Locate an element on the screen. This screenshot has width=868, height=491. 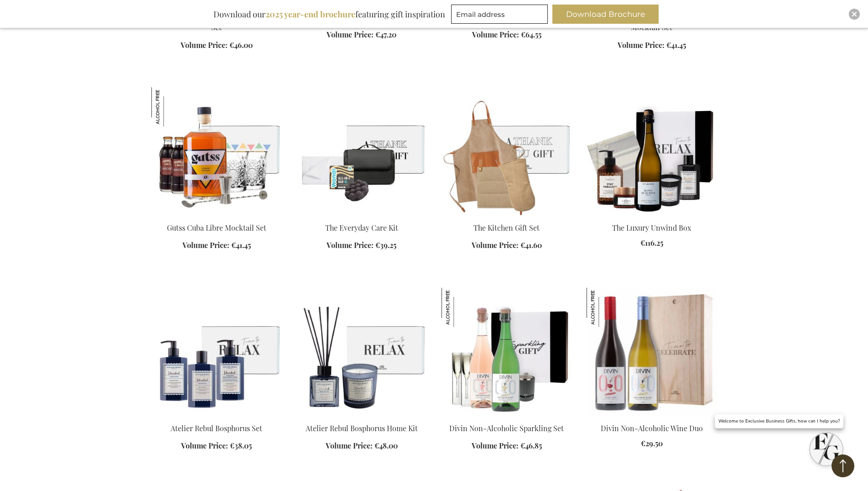
div: Download our featuring gift inspiration is located at coordinates (330, 14).